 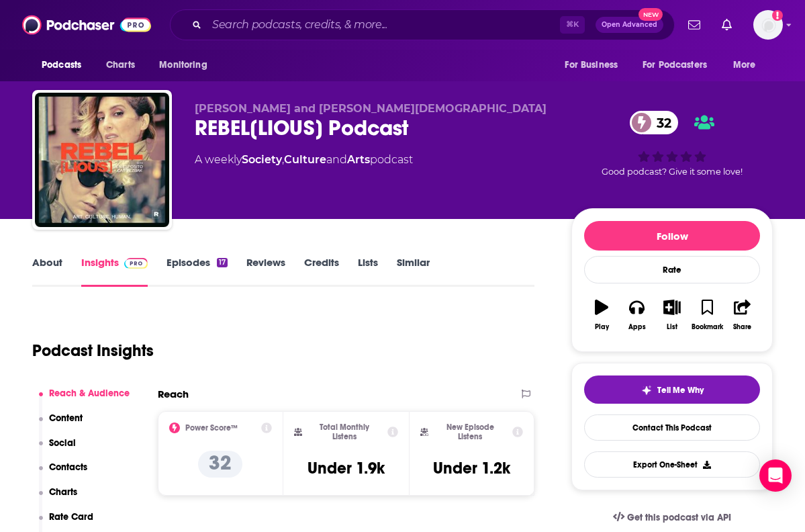 I want to click on a: Arts, so click(x=359, y=159).